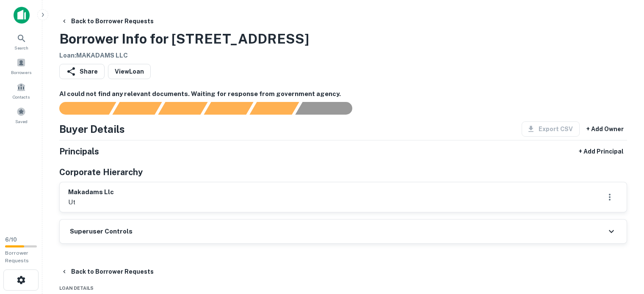  I want to click on h6: Loan : MAKADAMS LLC, so click(184, 55).